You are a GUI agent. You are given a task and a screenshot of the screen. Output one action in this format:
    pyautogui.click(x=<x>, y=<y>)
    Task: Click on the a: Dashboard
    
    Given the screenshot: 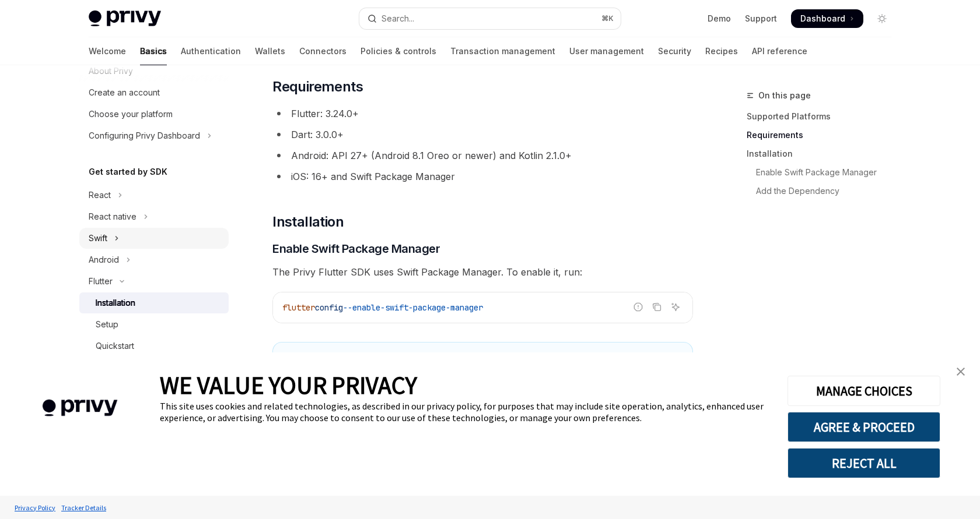 What is the action you would take?
    pyautogui.click(x=827, y=19)
    